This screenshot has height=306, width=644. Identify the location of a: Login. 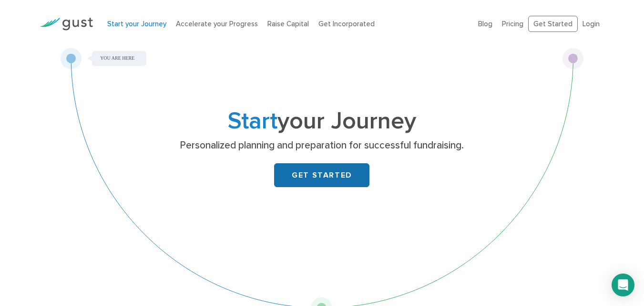
(591, 24).